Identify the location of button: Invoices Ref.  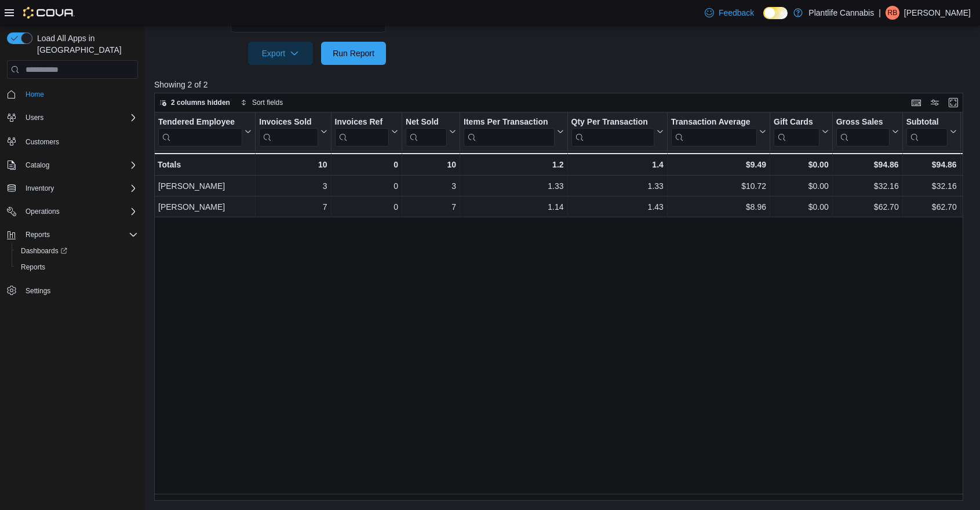
(366, 132).